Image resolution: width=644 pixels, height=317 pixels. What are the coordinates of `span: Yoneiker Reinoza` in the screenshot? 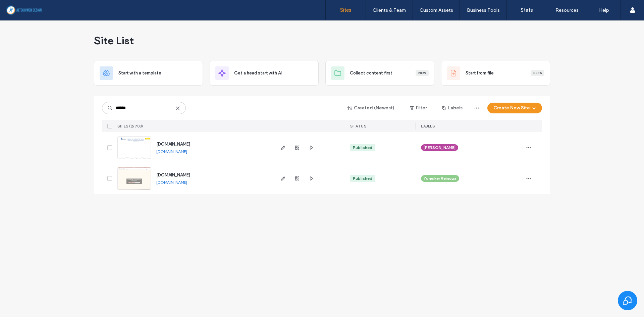 It's located at (440, 178).